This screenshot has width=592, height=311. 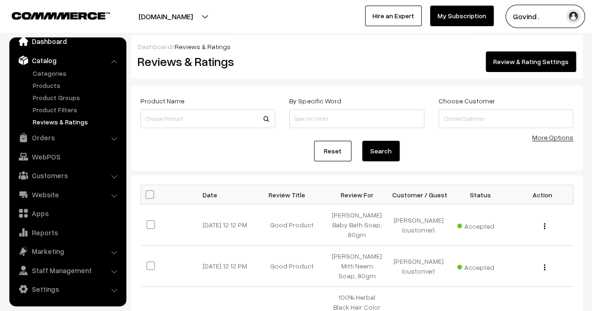 What do you see at coordinates (162, 101) in the screenshot?
I see `label: Product Name` at bounding box center [162, 101].